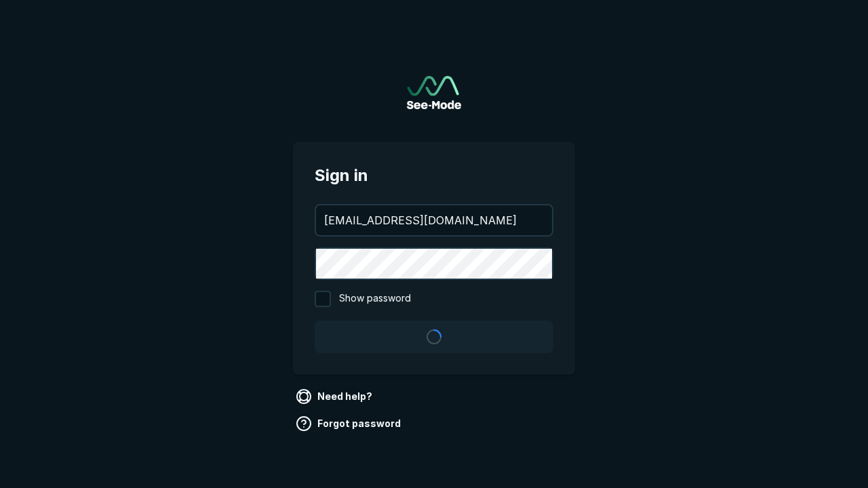 The width and height of the screenshot is (868, 488). What do you see at coordinates (349, 423) in the screenshot?
I see `a: Forgot password` at bounding box center [349, 423].